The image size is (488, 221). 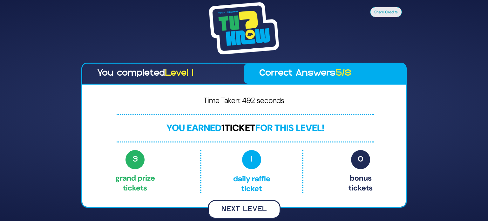 I want to click on p: Grand Prize tickets, so click(x=135, y=171).